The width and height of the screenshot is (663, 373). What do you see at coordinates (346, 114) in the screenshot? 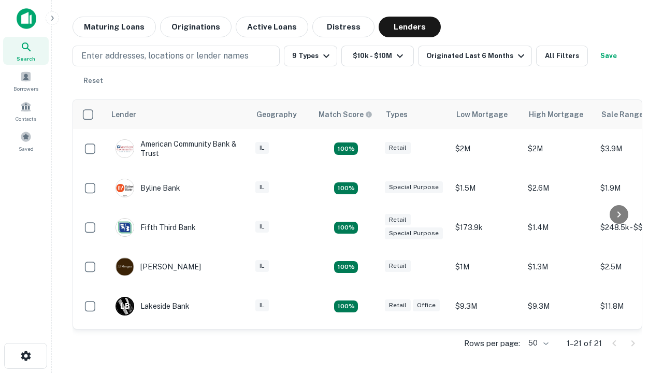
I see `th: Capitalize uses an advanced AI algorithm to match your search with the best lender. The match sco...` at bounding box center [346, 114].